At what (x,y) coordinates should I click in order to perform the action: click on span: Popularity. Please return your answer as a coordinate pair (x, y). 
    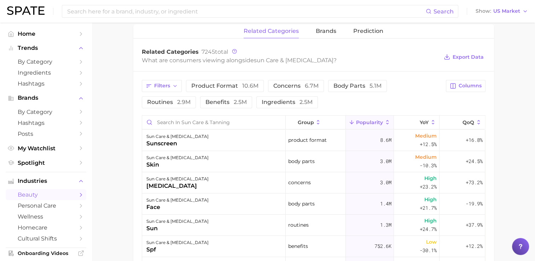
    Looking at the image, I should click on (369, 122).